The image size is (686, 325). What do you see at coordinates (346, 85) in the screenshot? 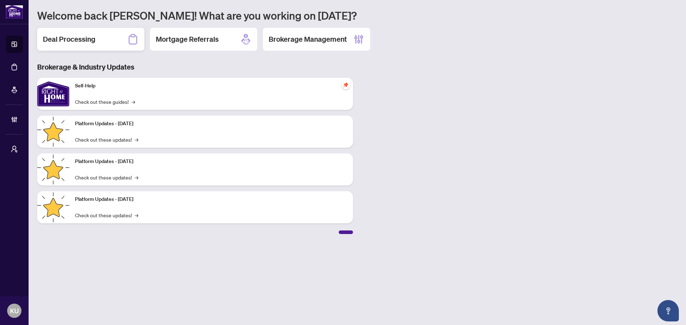
I see `span: pushpin` at bounding box center [346, 85].